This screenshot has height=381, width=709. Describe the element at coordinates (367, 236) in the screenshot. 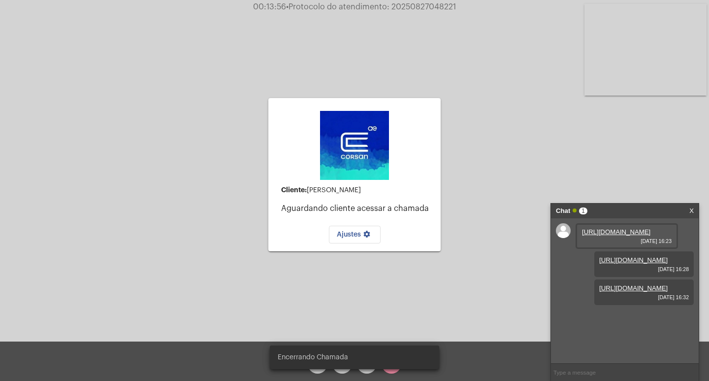

I see `mat-icon: settings` at that location.